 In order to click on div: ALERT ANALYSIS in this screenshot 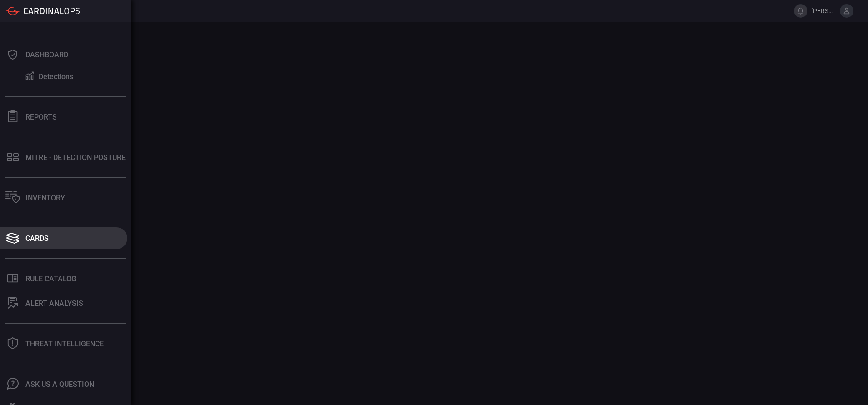, I will do `click(54, 303)`.